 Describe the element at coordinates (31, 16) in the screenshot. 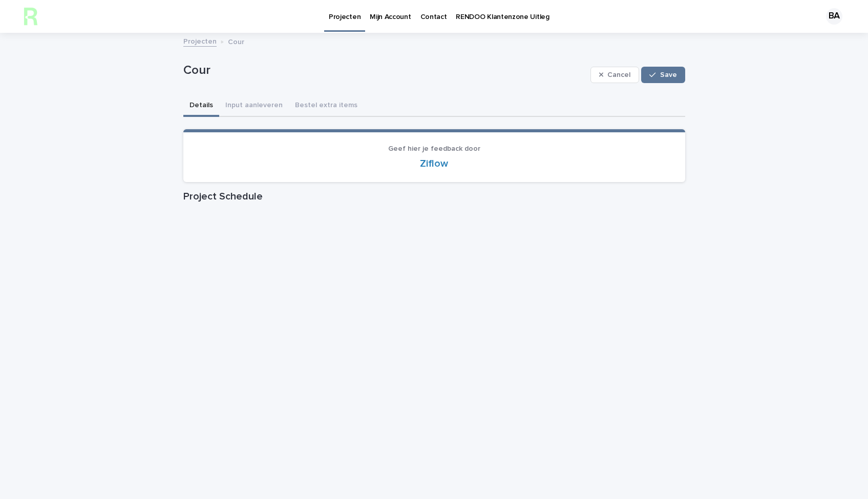

I see `img: h2KIERbZRTK6FourSpbg` at that location.